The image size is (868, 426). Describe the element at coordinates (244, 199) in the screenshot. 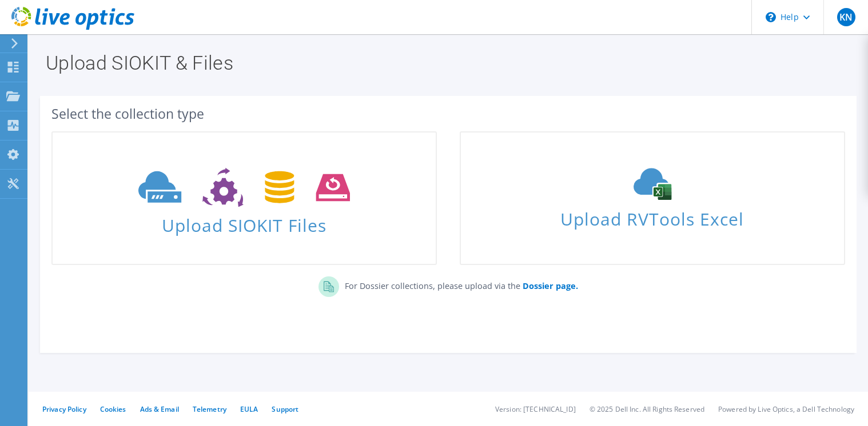

I see `a: Upload SIOKIT Files` at that location.